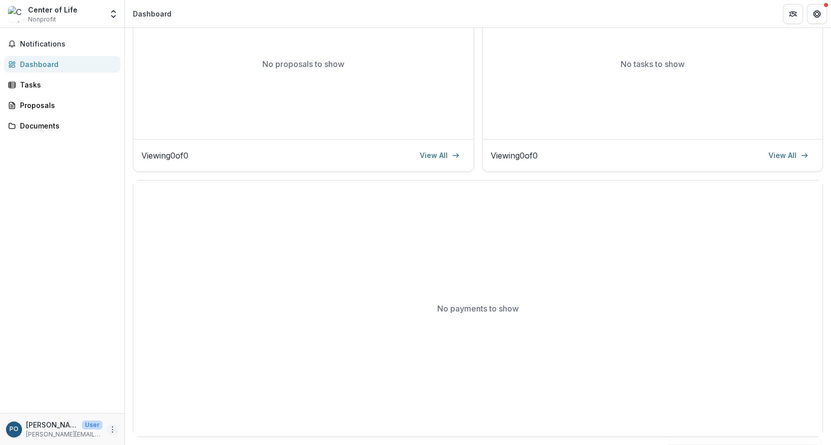  What do you see at coordinates (817, 14) in the screenshot?
I see `button: Get Help` at bounding box center [817, 14].